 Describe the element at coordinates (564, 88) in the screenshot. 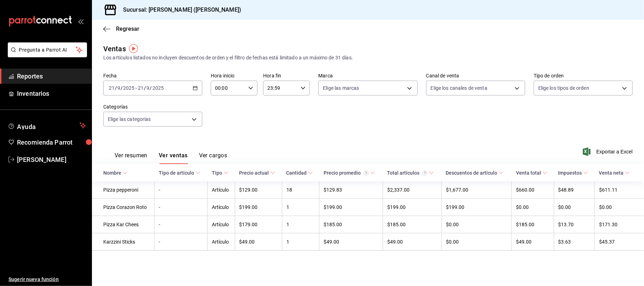

I see `span: Elige los tipos de orden` at that location.